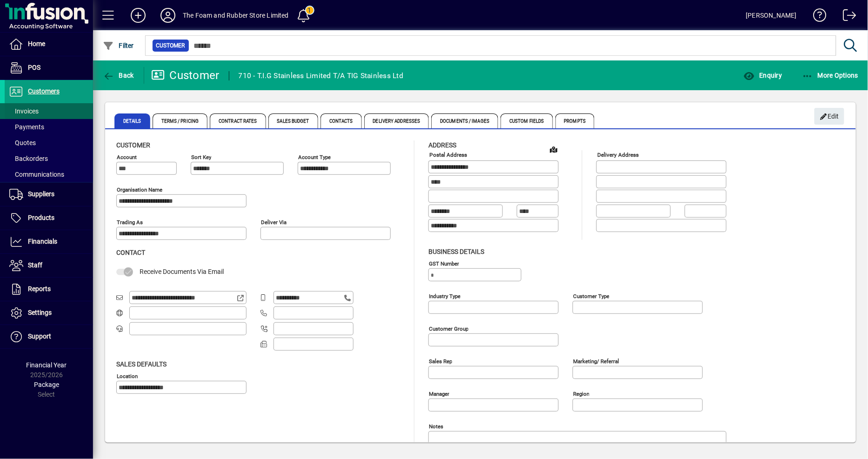 This screenshot has height=459, width=868. Describe the element at coordinates (592, 296) in the screenshot. I see `mat-label: Customer type` at that location.